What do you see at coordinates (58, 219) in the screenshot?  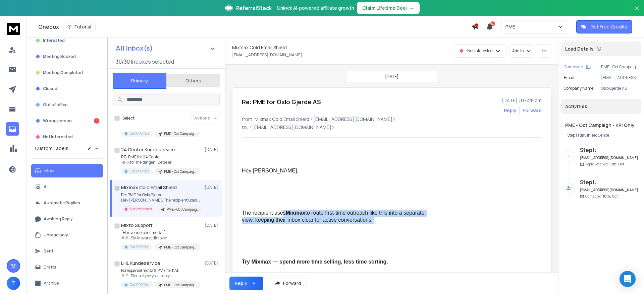 I see `p: Awaiting Reply` at bounding box center [58, 219].